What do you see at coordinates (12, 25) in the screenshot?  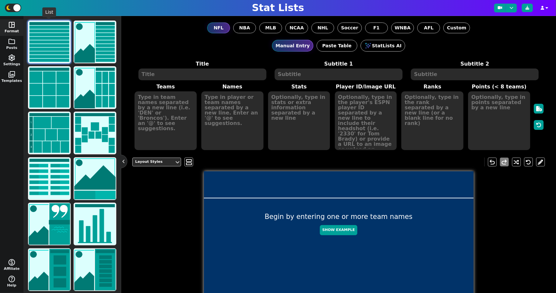 I see `span: space_dashboard` at bounding box center [12, 25].